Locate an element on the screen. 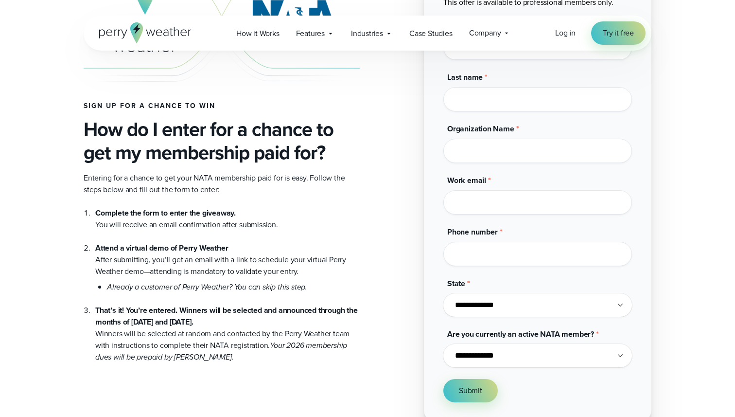 The image size is (735, 417). li: Winners will be selected at random and contacted by the Perry Weather team with instructions to c... is located at coordinates (228, 328).